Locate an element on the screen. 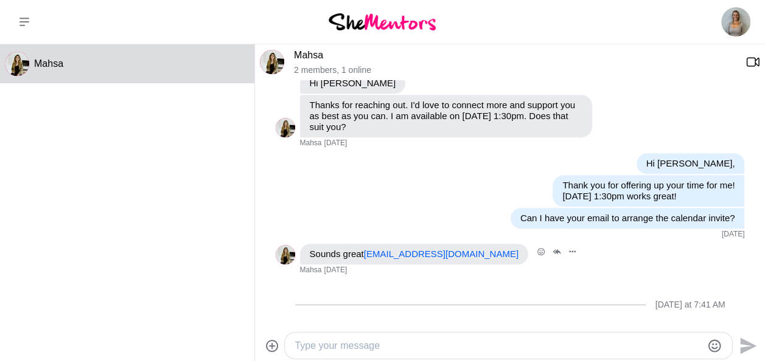 This screenshot has height=361, width=765. button: Open Message Actions Menu is located at coordinates (572, 252).